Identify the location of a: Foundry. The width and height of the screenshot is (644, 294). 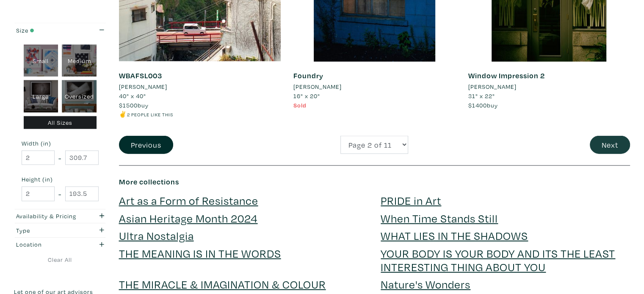
(309, 76).